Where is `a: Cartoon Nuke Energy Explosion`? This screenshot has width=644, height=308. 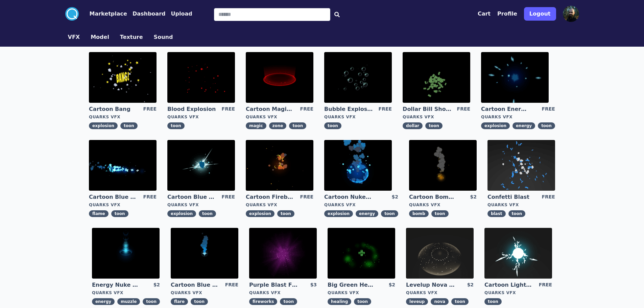 a: Cartoon Nuke Energy Explosion is located at coordinates (349, 197).